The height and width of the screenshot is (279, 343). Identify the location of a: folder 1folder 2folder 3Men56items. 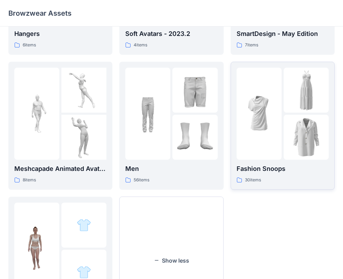
(171, 126).